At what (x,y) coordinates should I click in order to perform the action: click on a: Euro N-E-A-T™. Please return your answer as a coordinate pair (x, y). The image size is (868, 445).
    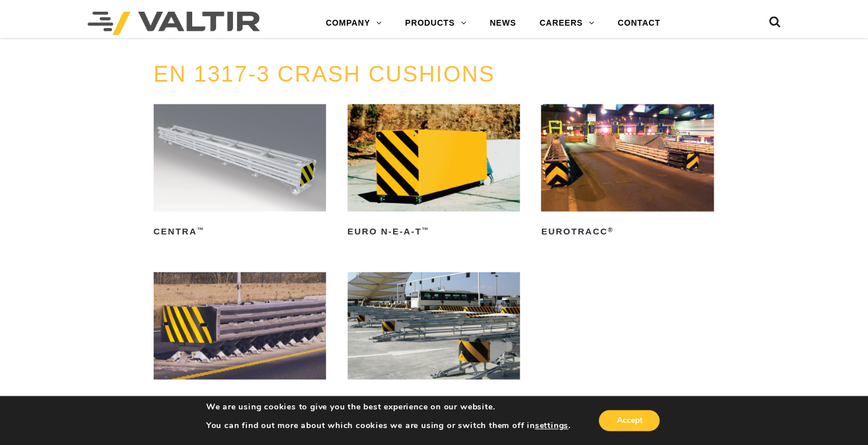
    Looking at the image, I should click on (433, 173).